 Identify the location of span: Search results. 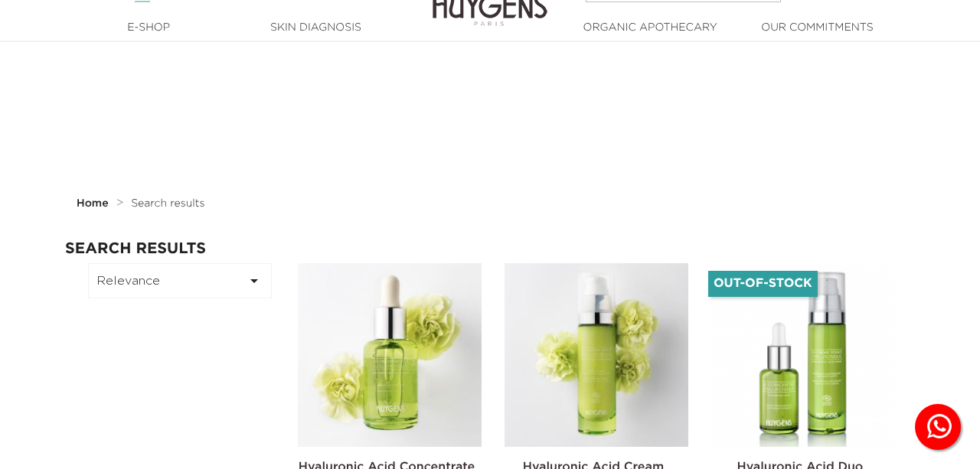
(167, 204).